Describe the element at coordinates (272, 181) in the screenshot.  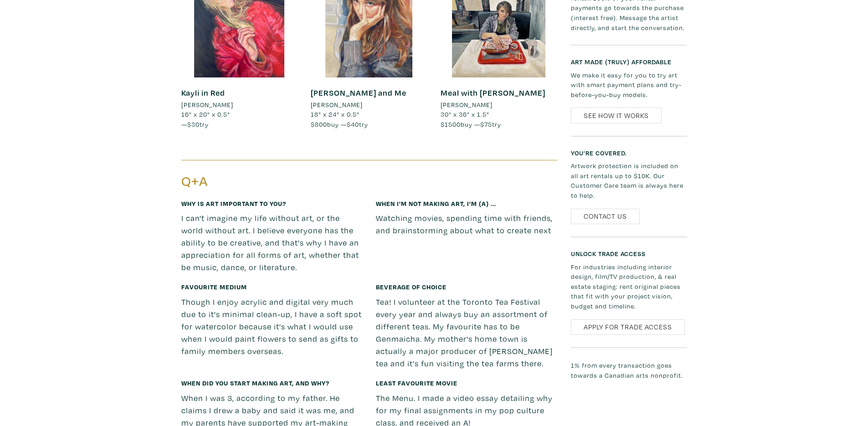
I see `h3: Q+A` at that location.